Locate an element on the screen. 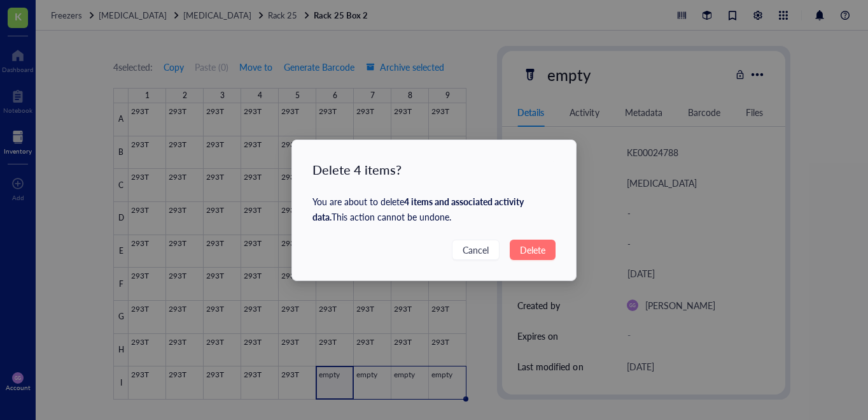  button: Delete is located at coordinates (533, 250).